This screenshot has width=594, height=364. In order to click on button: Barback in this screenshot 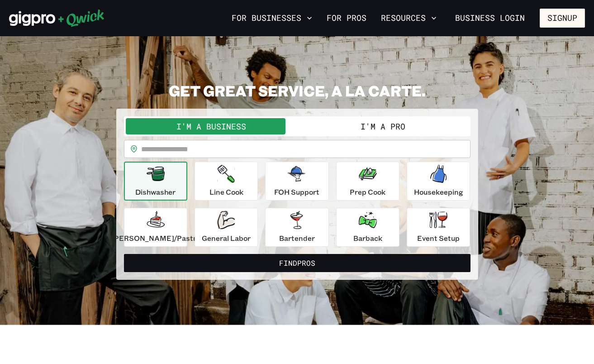, I will do `click(368, 227)`.